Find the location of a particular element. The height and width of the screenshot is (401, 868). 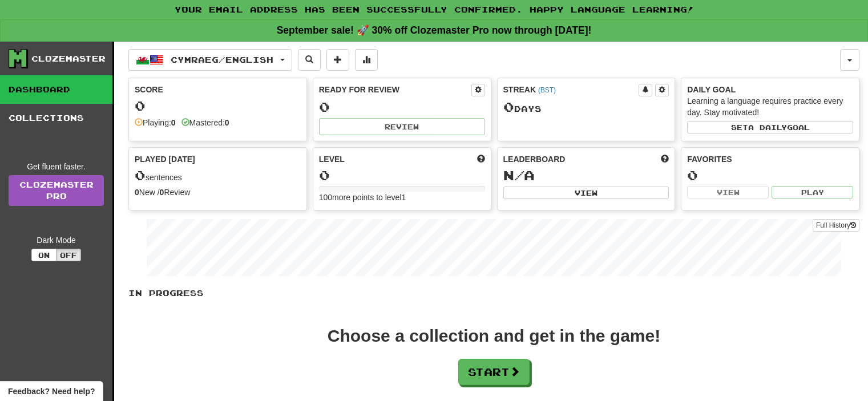

span: Score more points to level up is located at coordinates (481, 159).